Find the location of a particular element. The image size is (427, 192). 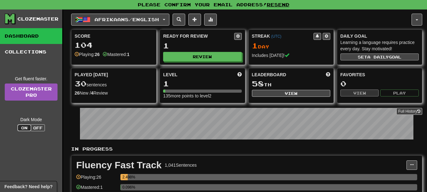

span: a daily is located at coordinates (378, 57).